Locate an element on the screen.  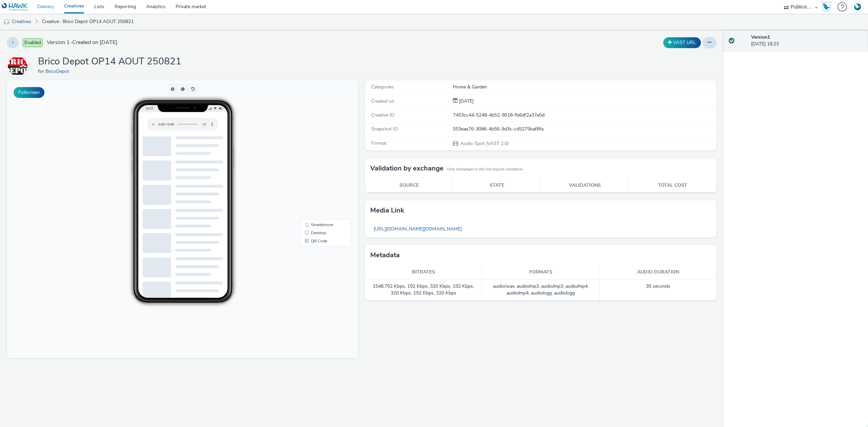
span: Created on is located at coordinates (383, 101).